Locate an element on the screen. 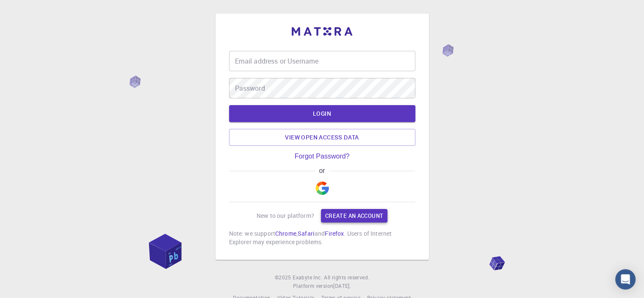 The width and height of the screenshot is (644, 298). div: Open Intercom Messenger is located at coordinates (626, 280).